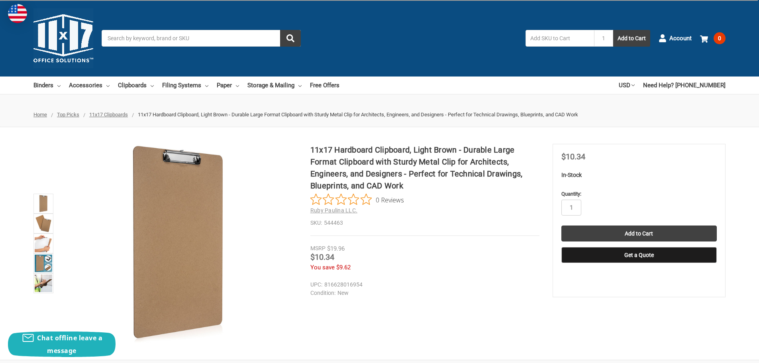  I want to click on a: Home, so click(40, 114).